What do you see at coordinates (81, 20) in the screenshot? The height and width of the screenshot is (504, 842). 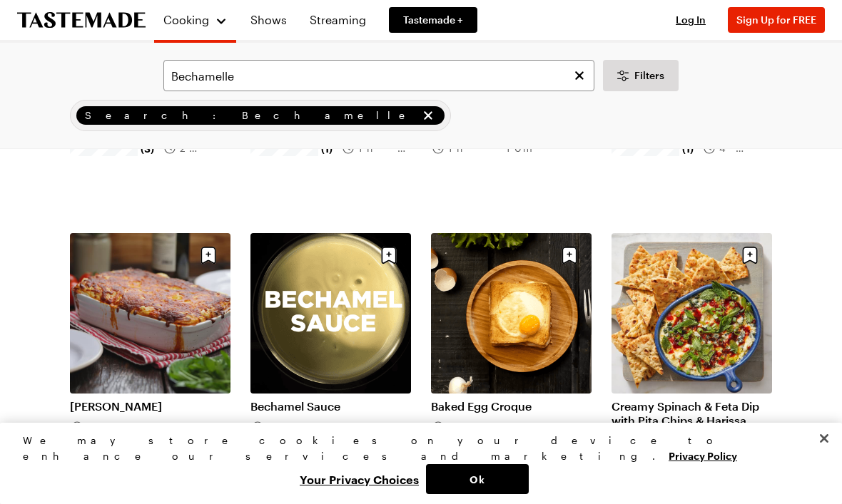 I see `a: To Tastemade Home Page` at bounding box center [81, 20].